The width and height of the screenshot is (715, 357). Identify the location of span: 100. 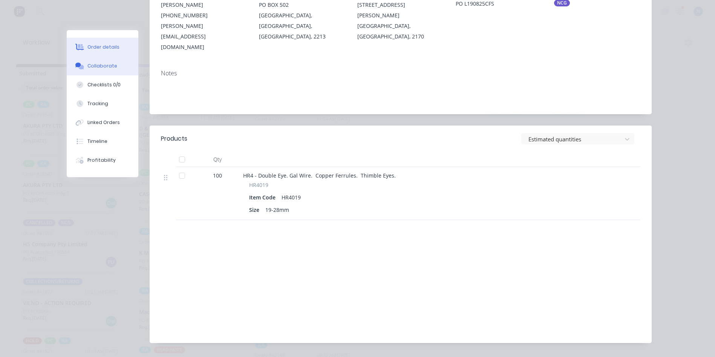
(217, 175).